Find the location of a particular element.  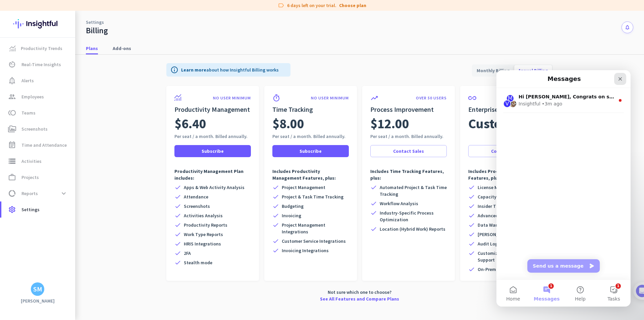

span: Invoicing is located at coordinates (292, 215).